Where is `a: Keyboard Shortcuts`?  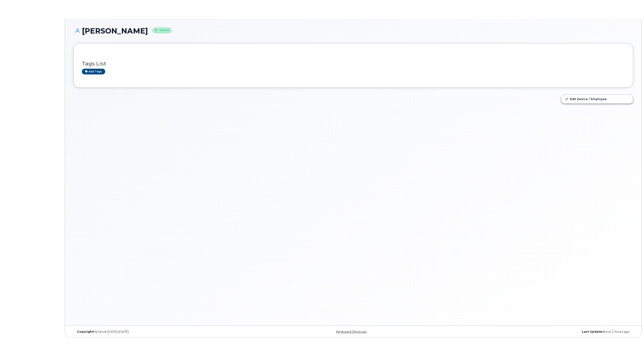 a: Keyboard Shortcuts is located at coordinates (352, 332).